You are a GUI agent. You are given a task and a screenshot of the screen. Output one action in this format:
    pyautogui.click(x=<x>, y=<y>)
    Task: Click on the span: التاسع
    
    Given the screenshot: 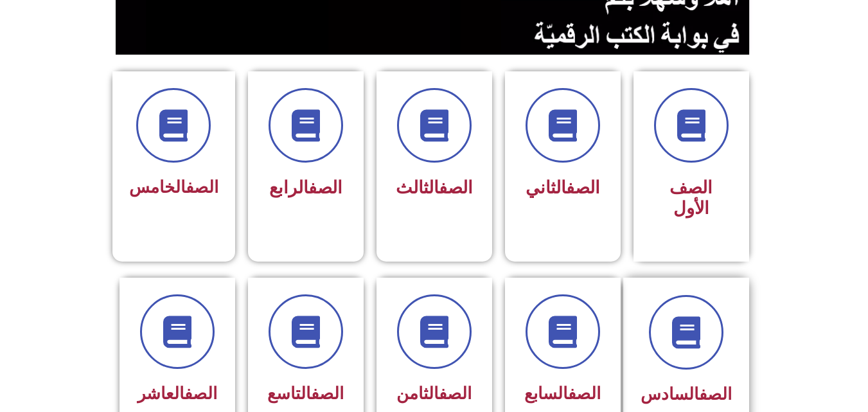 What is the action you would take?
    pyautogui.click(x=305, y=393)
    